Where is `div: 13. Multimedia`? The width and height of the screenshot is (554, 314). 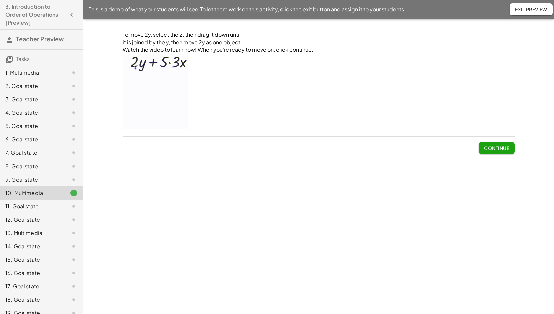 div: 13. Multimedia is located at coordinates (32, 233).